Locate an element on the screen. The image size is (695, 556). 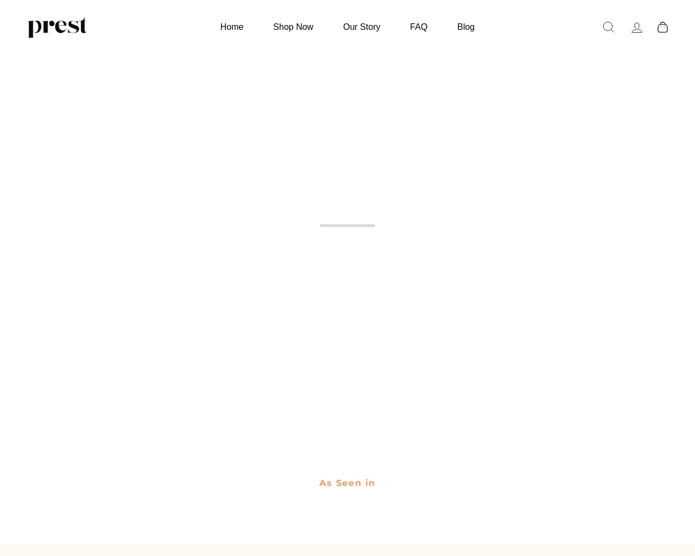
a: Home is located at coordinates (232, 27).